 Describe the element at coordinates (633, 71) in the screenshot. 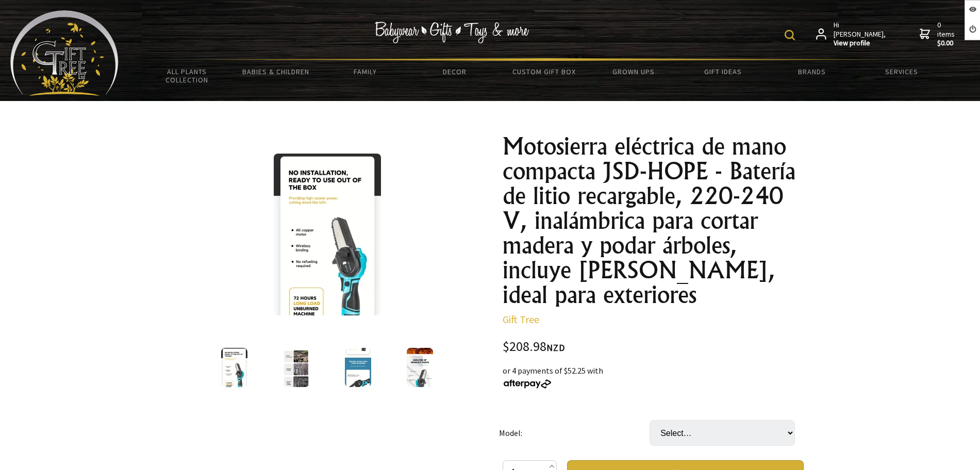

I see `a: Grown Ups` at that location.